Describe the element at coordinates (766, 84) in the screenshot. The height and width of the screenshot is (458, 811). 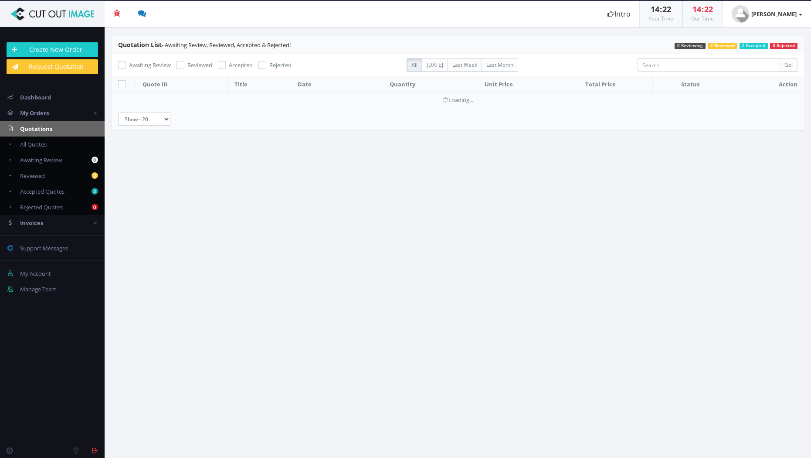
I see `th: Action` at that location.